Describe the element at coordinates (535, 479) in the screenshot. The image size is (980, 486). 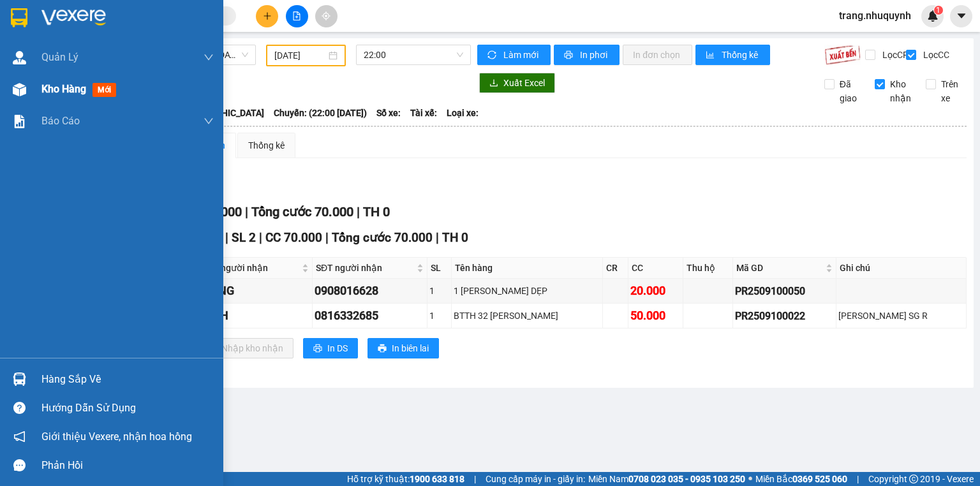
I see `span: Cung cấp máy in - giấy in:` at that location.